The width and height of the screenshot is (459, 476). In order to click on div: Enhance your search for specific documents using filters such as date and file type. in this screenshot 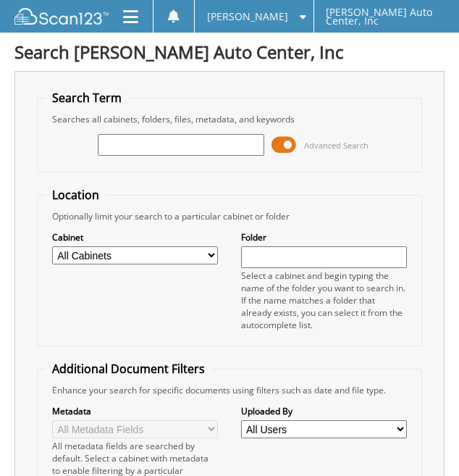, I will do `click(230, 390)`.